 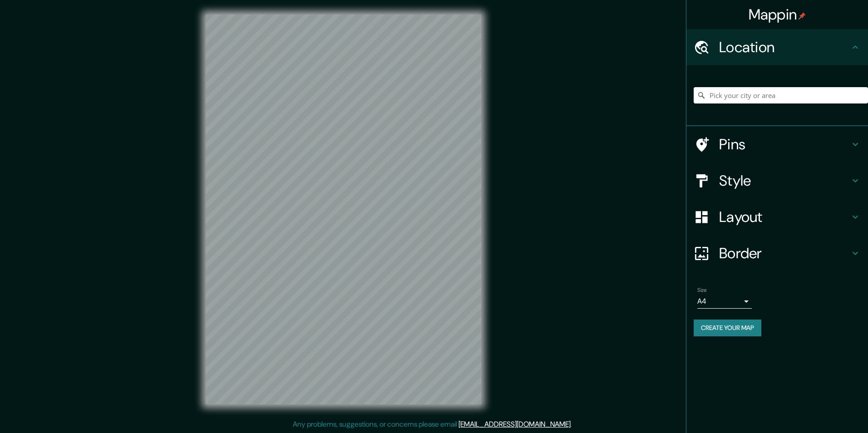 I want to click on div: Border, so click(x=778, y=253).